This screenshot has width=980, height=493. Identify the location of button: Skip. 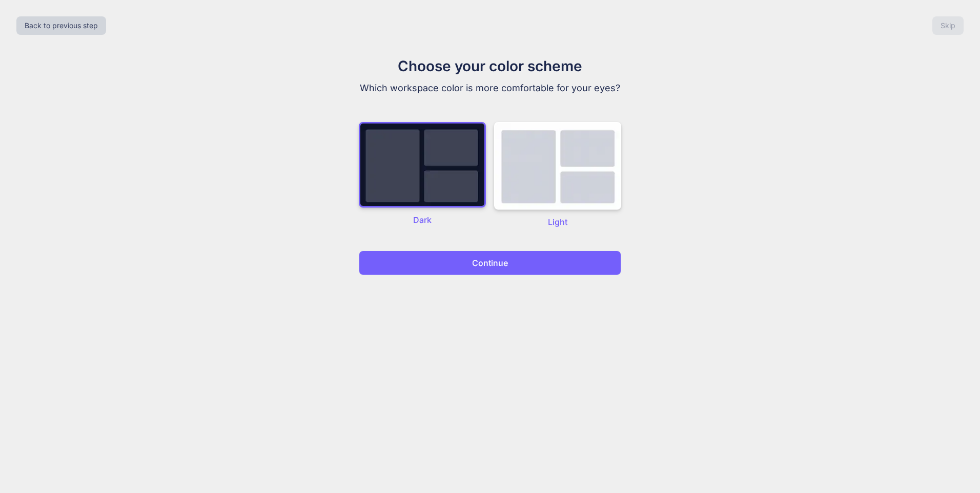
(948, 25).